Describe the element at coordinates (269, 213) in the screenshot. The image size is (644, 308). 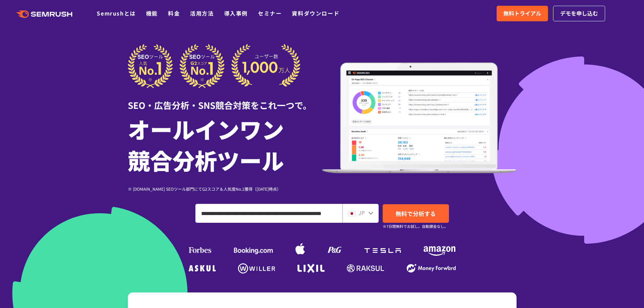
I see `input: ドメイン、キーワードまたはURLを入力してください` at that location.